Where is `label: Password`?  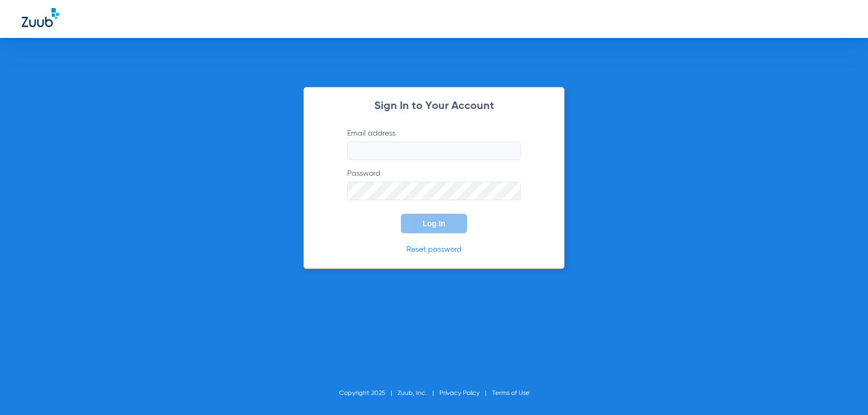
label: Password is located at coordinates (434, 184).